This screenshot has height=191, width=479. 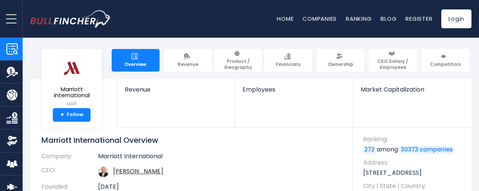 I want to click on img: Ownership, so click(x=12, y=141).